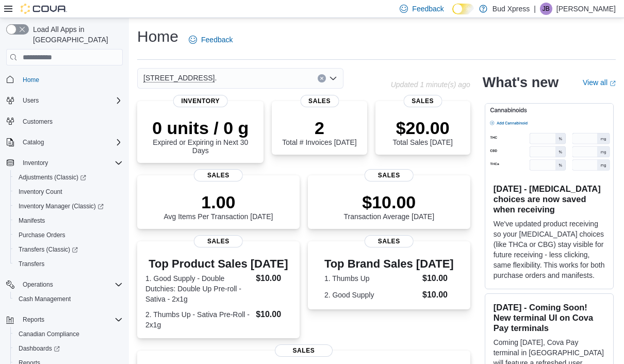  I want to click on p: $20.00, so click(422, 127).